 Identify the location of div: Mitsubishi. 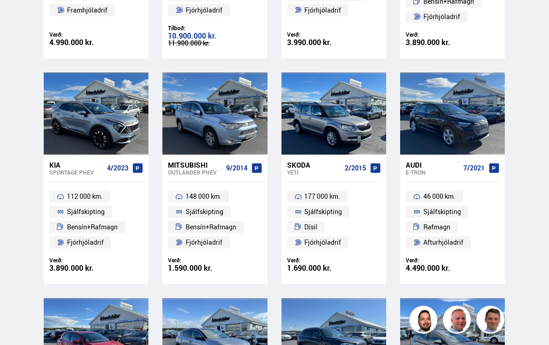
(195, 166).